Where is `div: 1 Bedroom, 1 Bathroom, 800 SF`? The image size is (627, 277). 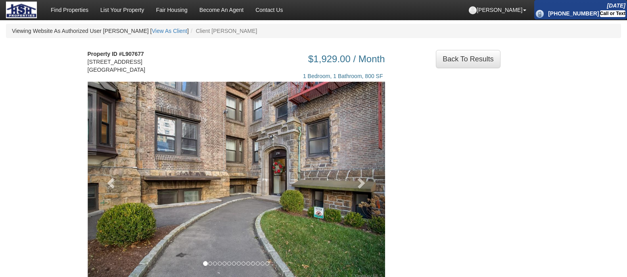 div: 1 Bedroom, 1 Bathroom, 800 SF is located at coordinates (275, 72).